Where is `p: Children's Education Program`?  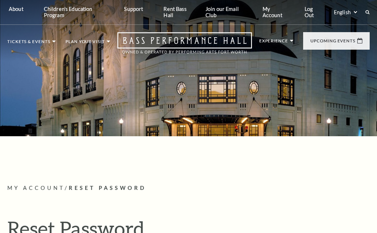 p: Children's Education Program is located at coordinates (74, 12).